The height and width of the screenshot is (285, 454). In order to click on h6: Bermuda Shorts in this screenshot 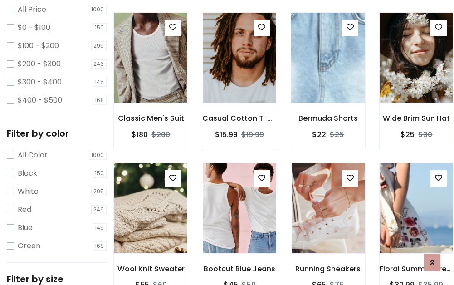, I will do `click(328, 118)`.